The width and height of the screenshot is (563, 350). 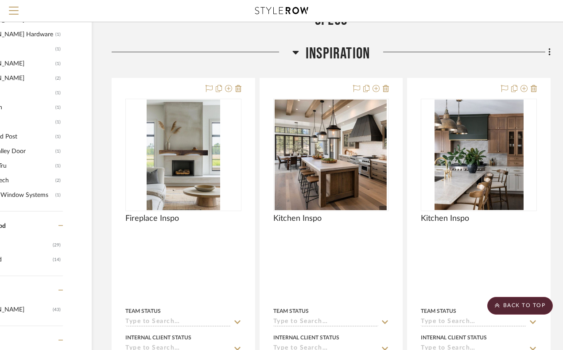 I want to click on div: (29), so click(x=57, y=245).